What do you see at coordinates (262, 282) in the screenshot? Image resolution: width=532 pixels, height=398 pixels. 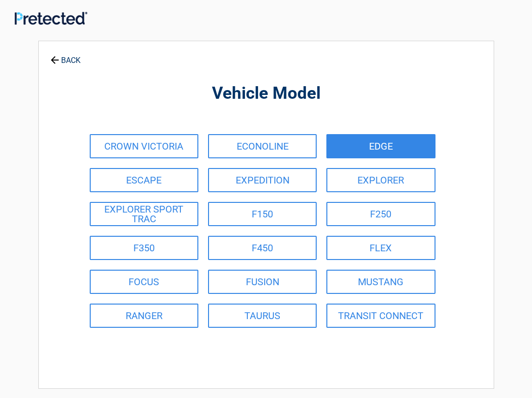 I see `a: FUSION` at bounding box center [262, 282].